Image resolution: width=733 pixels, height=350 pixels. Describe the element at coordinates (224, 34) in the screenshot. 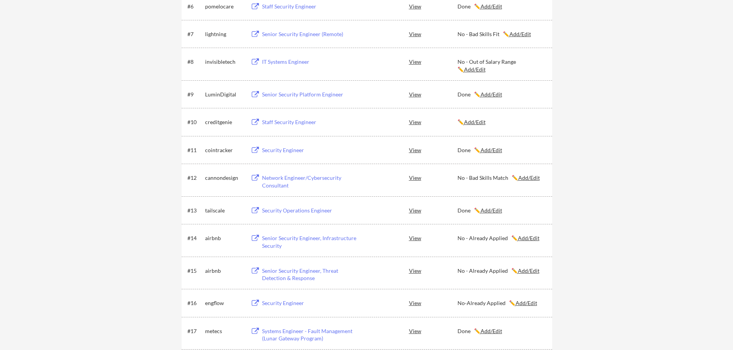

I see `div: lightning` at that location.